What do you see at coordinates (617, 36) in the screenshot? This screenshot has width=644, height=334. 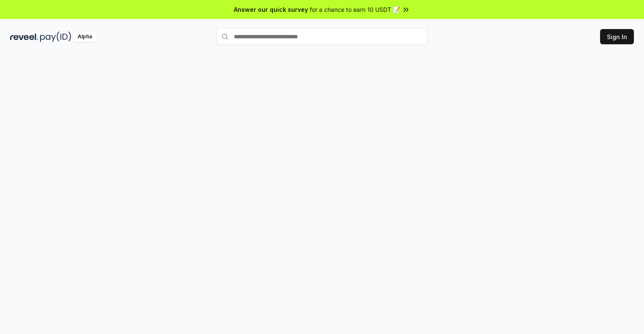 I see `button: Sign In` at bounding box center [617, 36].